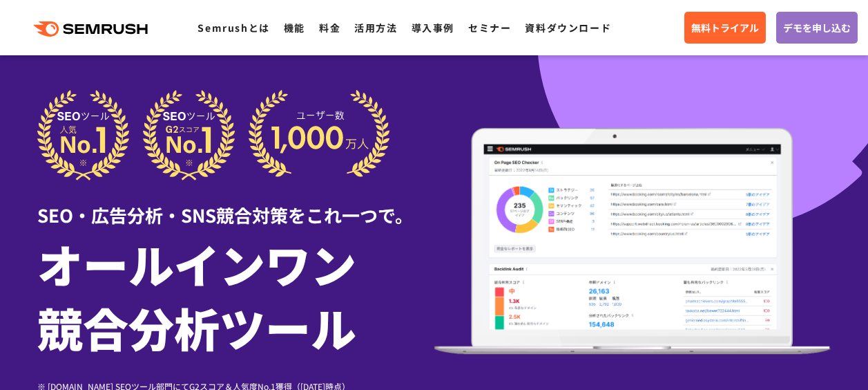 This screenshot has width=868, height=390. Describe the element at coordinates (235, 295) in the screenshot. I see `h1: オールインワン 競合分析ツール` at that location.